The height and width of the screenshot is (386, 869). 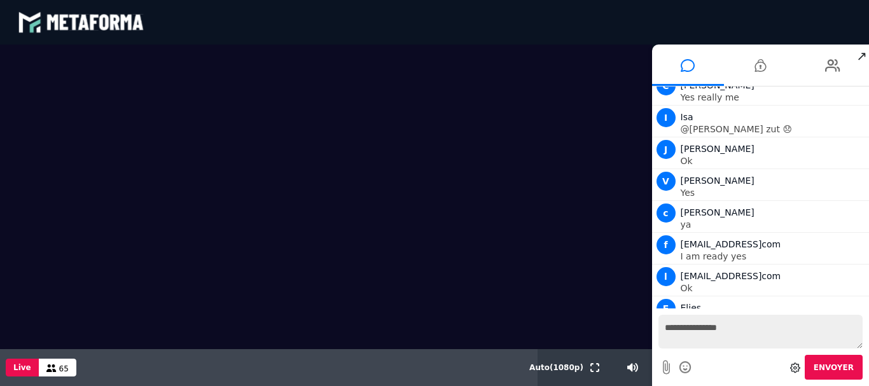 What do you see at coordinates (666, 308) in the screenshot?
I see `span: E` at bounding box center [666, 308].